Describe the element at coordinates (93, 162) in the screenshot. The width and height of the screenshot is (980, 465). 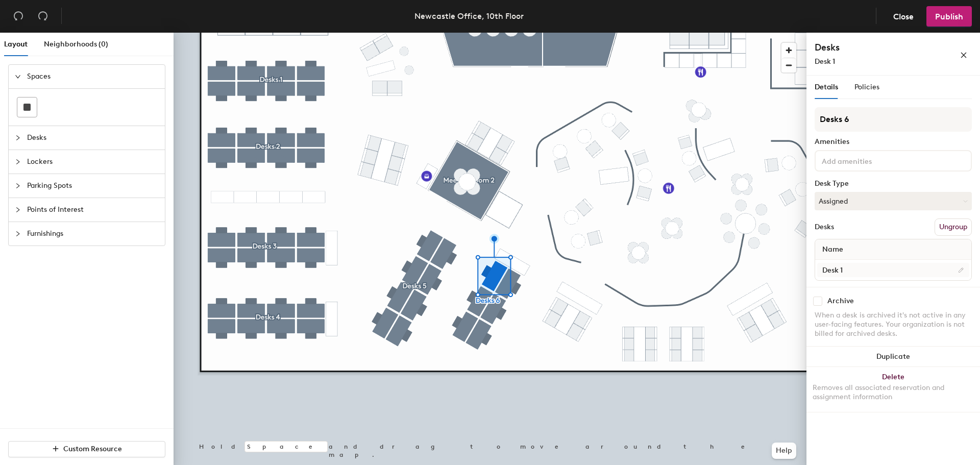
I see `span: Lockers` at that location.